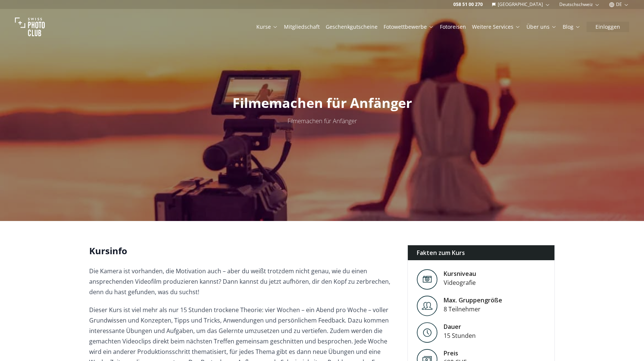 The image size is (644, 361). What do you see at coordinates (409, 27) in the screenshot?
I see `button: Fotowettbewerbe` at bounding box center [409, 27].